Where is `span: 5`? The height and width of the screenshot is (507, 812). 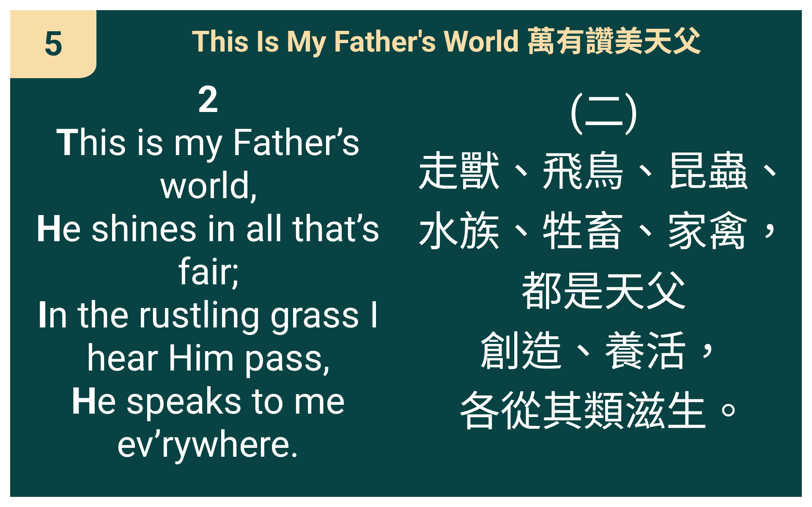
span: 5 is located at coordinates (53, 44).